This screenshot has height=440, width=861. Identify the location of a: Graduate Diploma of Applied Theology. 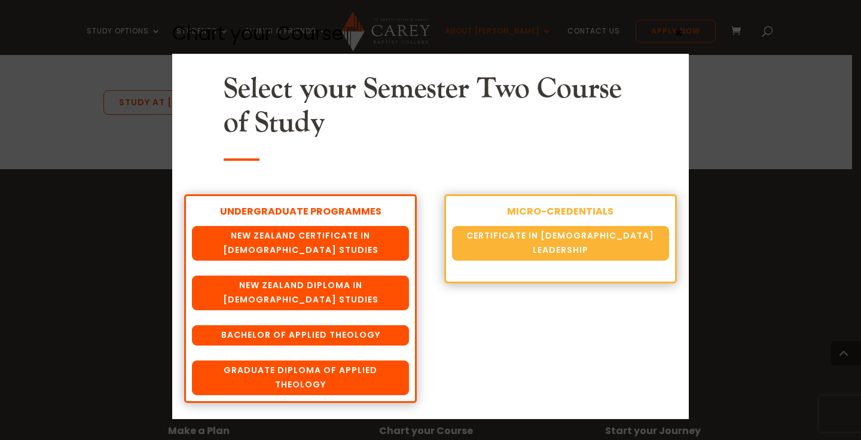
(300, 378).